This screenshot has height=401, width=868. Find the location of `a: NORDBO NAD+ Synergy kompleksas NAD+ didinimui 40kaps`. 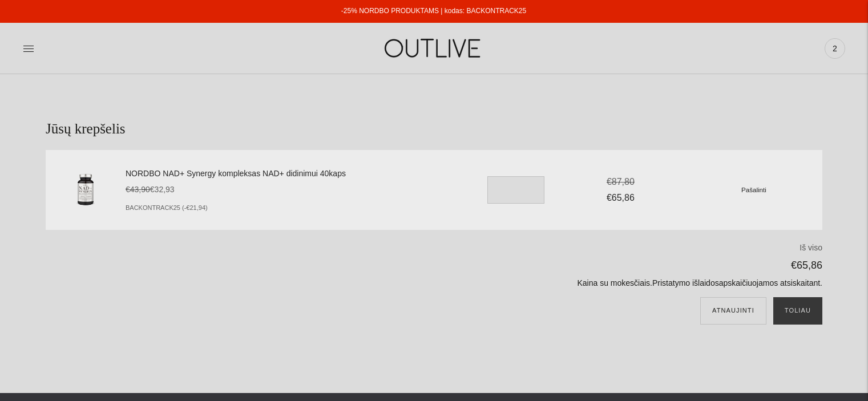

a: NORDBO NAD+ Synergy kompleksas NAD+ didinimui 40kaps is located at coordinates (291, 174).